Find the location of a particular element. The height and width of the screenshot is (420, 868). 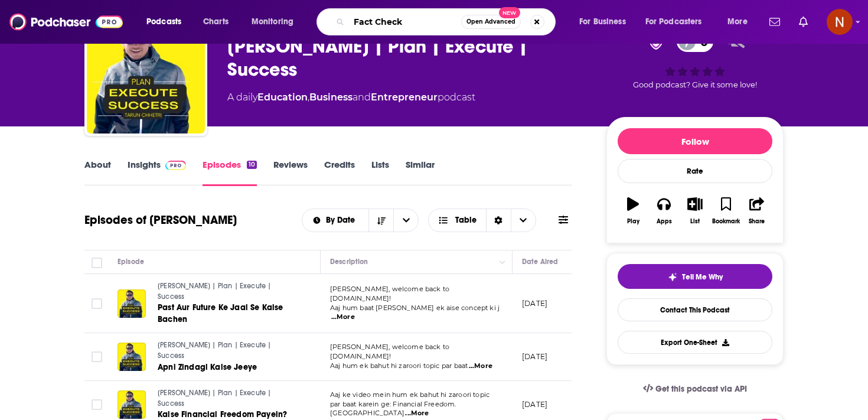

span: More is located at coordinates (738, 22).